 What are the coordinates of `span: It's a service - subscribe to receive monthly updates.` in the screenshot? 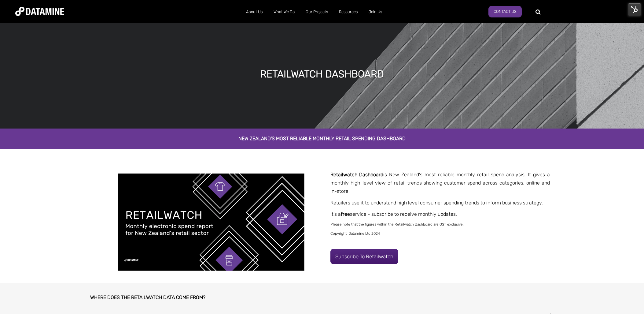 It's located at (394, 214).